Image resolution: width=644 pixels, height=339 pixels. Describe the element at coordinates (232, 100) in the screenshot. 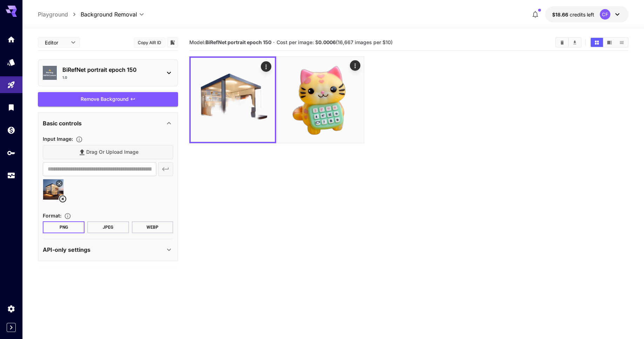

I see `img: z99Bax0E8RypgAAAABJRU5ErkJggg==` at that location.